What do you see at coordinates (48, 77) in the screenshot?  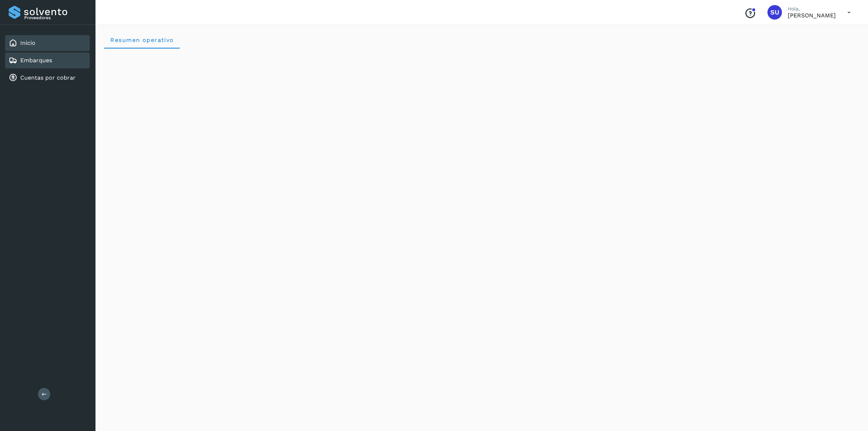 I see `div: Cuentas por cobrar` at bounding box center [48, 77].